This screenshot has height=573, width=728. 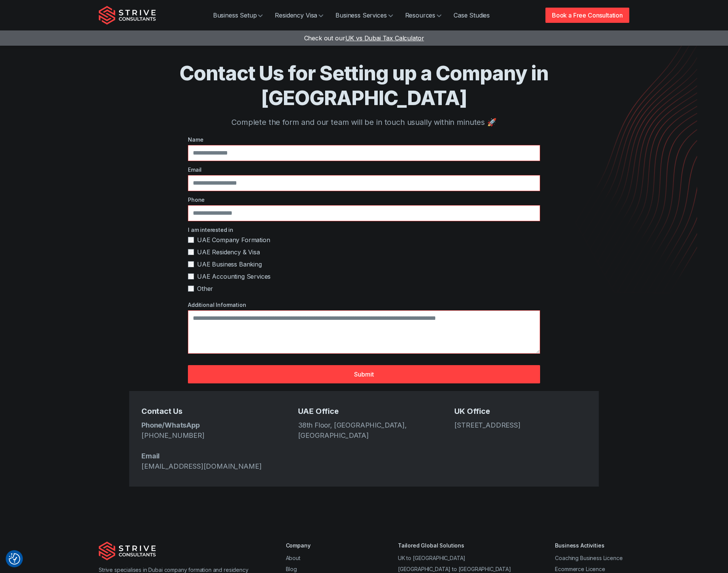 What do you see at coordinates (191, 276) in the screenshot?
I see `input: UAE Accounting Services` at bounding box center [191, 276].